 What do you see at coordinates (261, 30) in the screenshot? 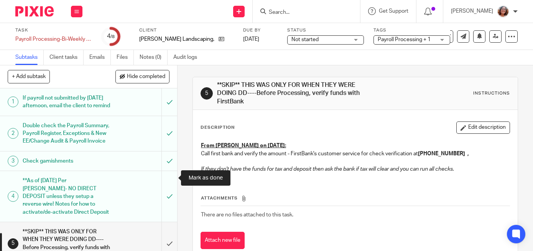
I see `label: Due by` at bounding box center [261, 30].